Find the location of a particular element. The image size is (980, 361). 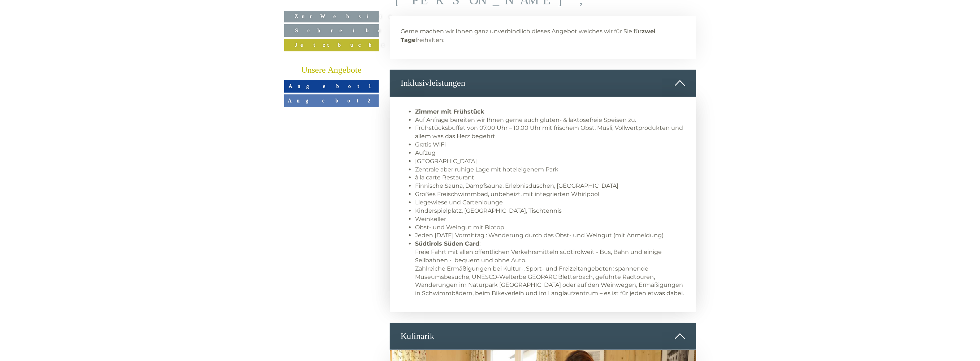

button: Senden is located at coordinates (240, 197).